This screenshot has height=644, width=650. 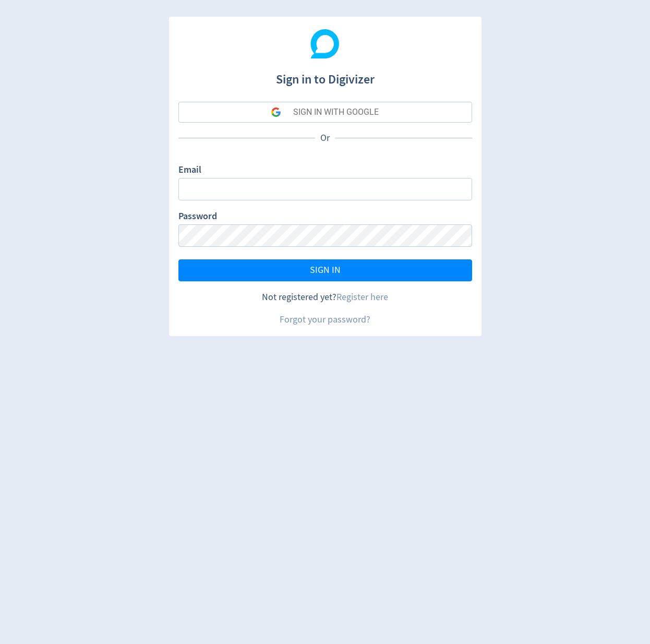 What do you see at coordinates (336, 112) in the screenshot?
I see `div: SIGN IN WITH GOOGLE` at bounding box center [336, 112].